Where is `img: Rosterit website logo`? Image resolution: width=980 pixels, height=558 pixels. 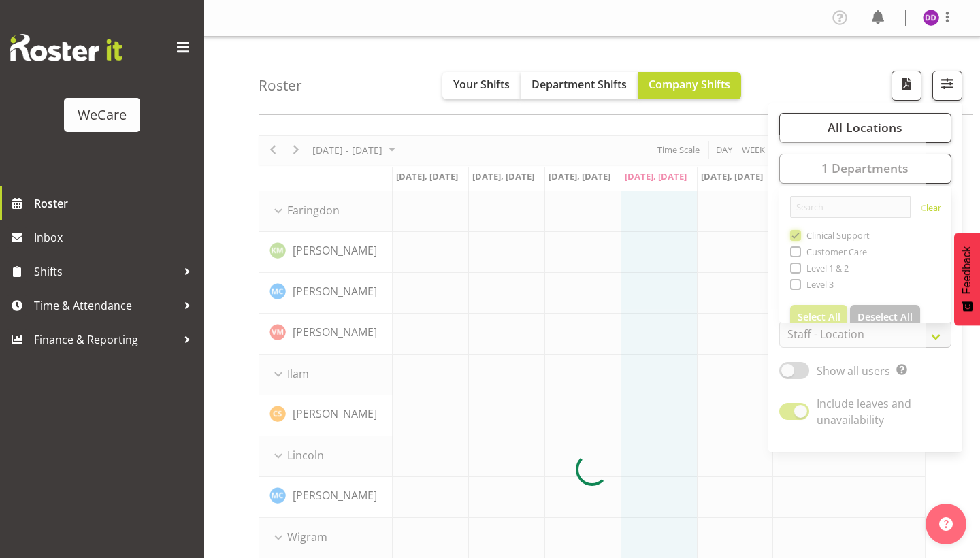
img: Rosterit website logo is located at coordinates (66, 47).